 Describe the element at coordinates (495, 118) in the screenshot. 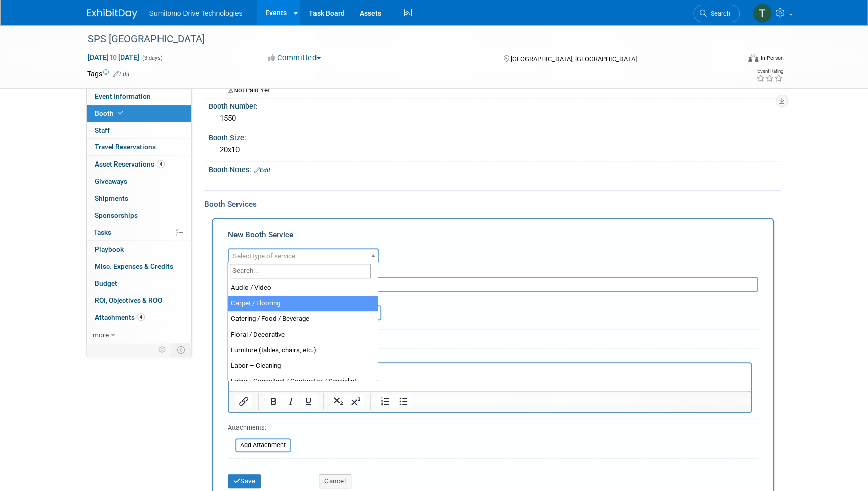

I see `div: 1550` at that location.